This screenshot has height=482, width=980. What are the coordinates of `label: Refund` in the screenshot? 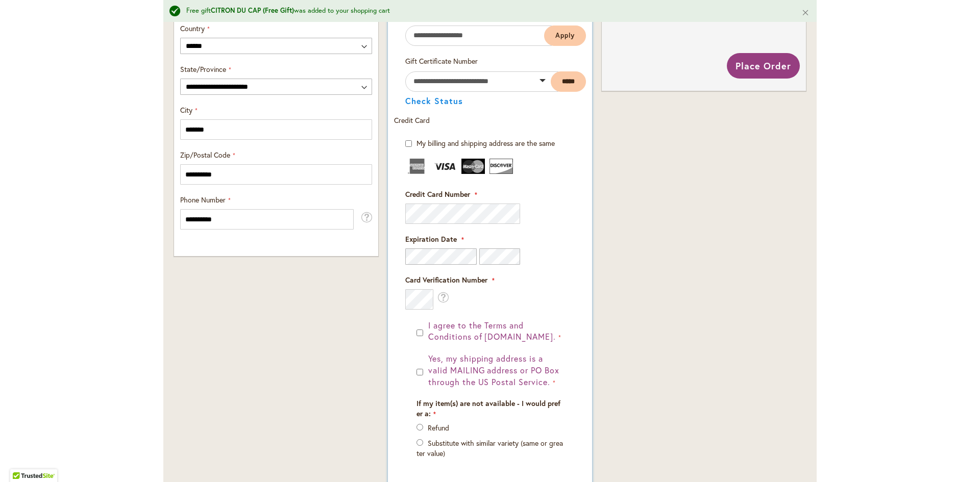 It's located at (439, 428).